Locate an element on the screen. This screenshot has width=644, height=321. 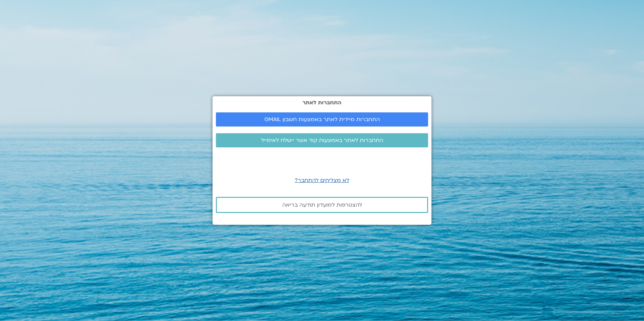
span: לא מצליחים להתחבר? is located at coordinates (322, 180).